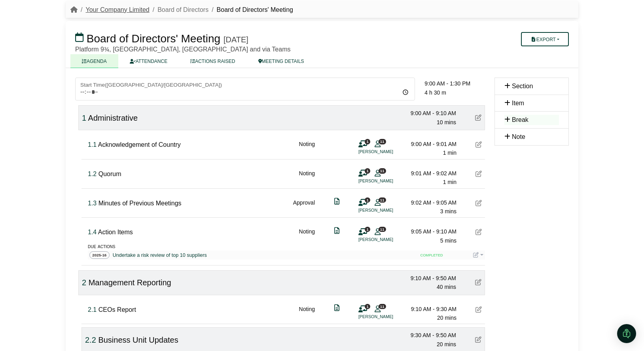 This screenshot has height=351, width=644. I want to click on span: Administrative, so click(113, 118).